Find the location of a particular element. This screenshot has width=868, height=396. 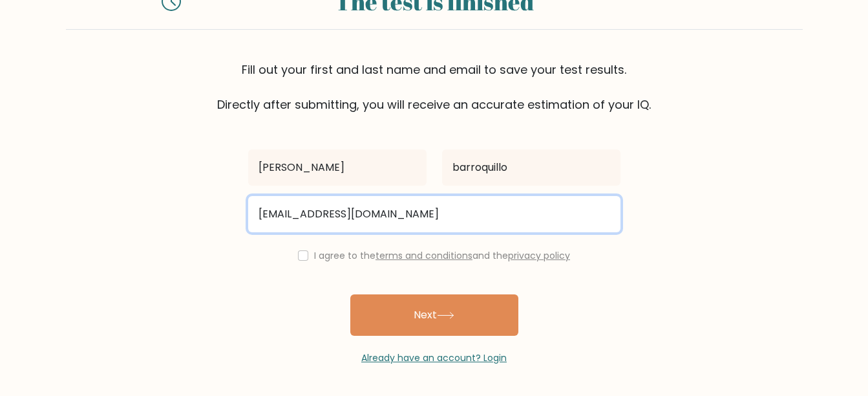

label: I agree to the and the is located at coordinates (442, 256).